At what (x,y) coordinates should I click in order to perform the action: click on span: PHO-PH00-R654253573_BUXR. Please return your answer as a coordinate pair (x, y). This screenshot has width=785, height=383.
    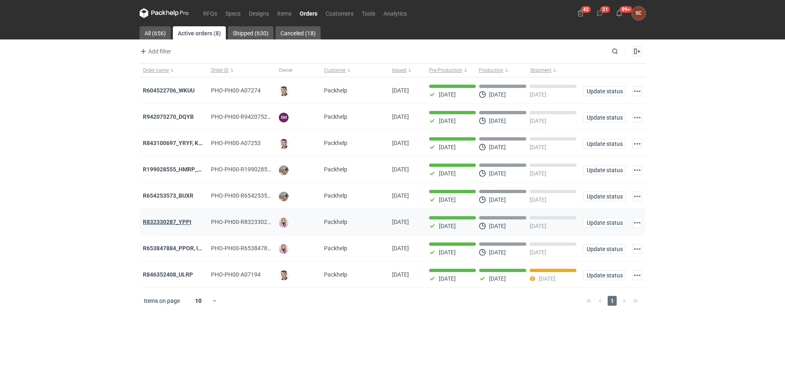
    Looking at the image, I should click on (251, 196).